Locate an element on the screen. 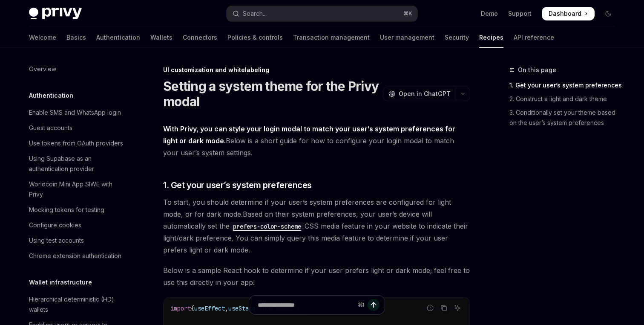 The width and height of the screenshot is (644, 325). a: User management is located at coordinates (407, 38).